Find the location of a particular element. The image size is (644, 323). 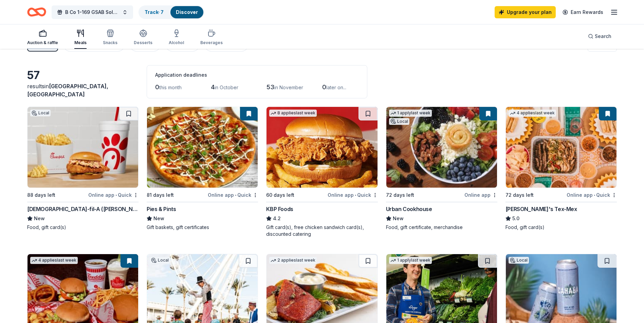

span: later on... is located at coordinates (336, 87).